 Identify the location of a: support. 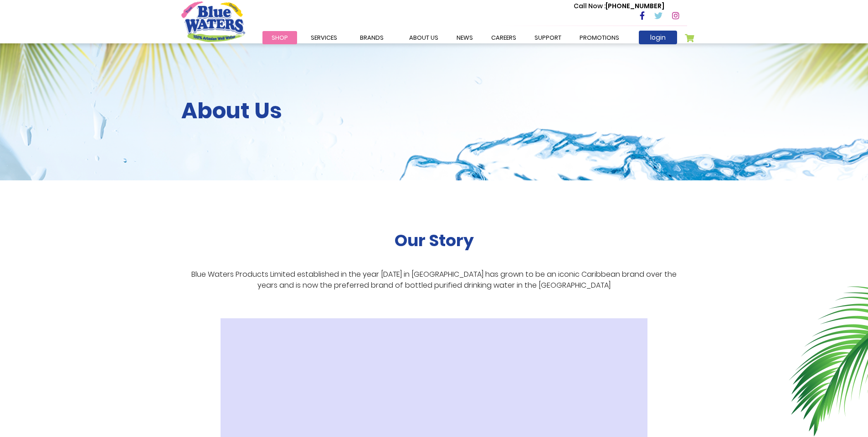
(548, 37).